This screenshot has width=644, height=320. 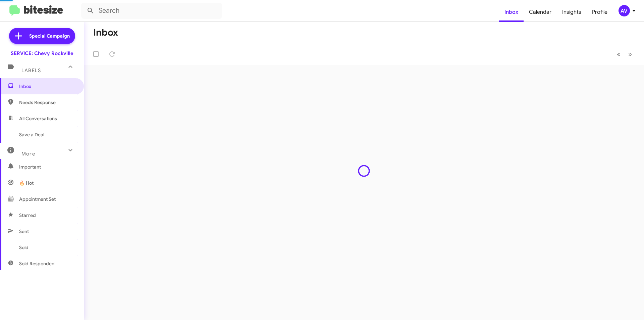 What do you see at coordinates (31, 71) in the screenshot?
I see `span: Labels` at bounding box center [31, 71].